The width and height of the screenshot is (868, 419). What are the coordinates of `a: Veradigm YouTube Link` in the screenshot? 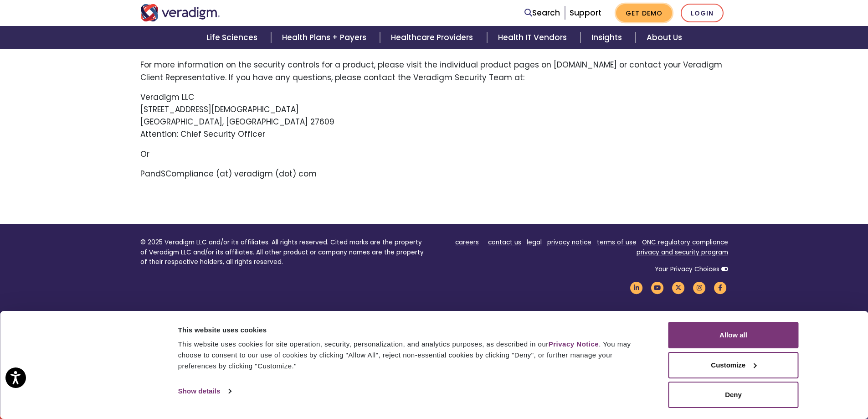 It's located at (658, 287).